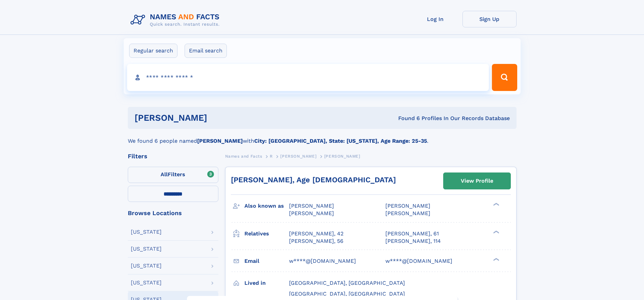 The width and height of the screenshot is (644, 300). Describe the element at coordinates (406, 119) in the screenshot. I see `div: Found 6 Profiles In Our Records Database` at that location.